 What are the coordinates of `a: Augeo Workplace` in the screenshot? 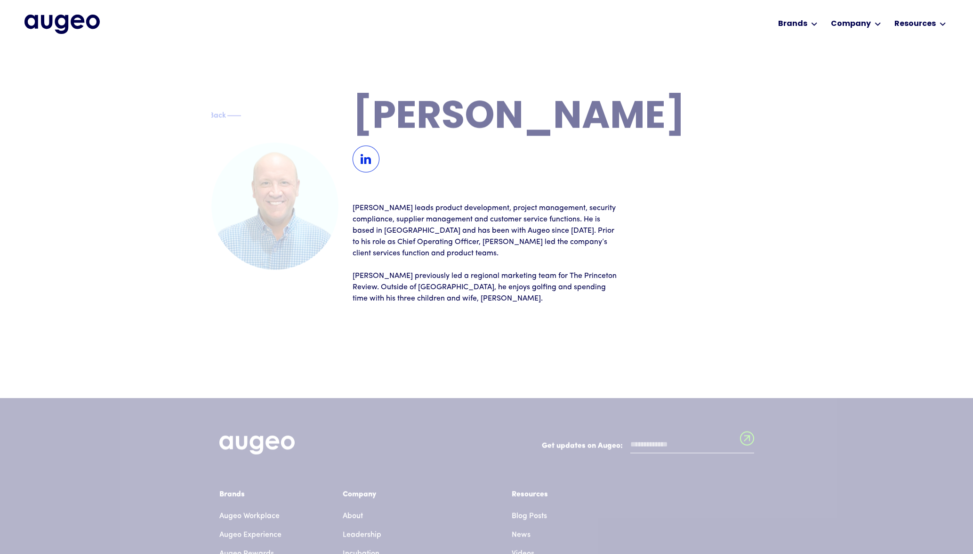 It's located at (249, 516).